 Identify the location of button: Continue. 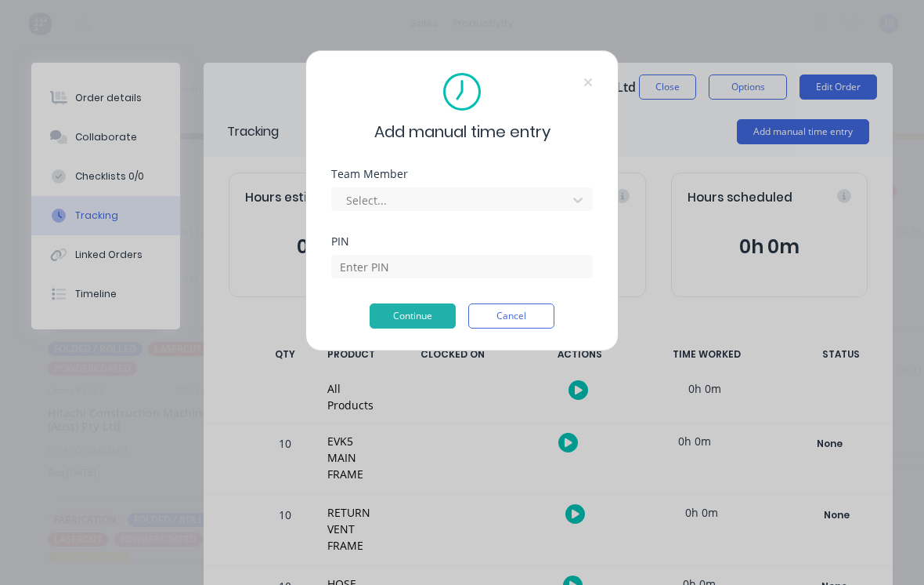
(413, 316).